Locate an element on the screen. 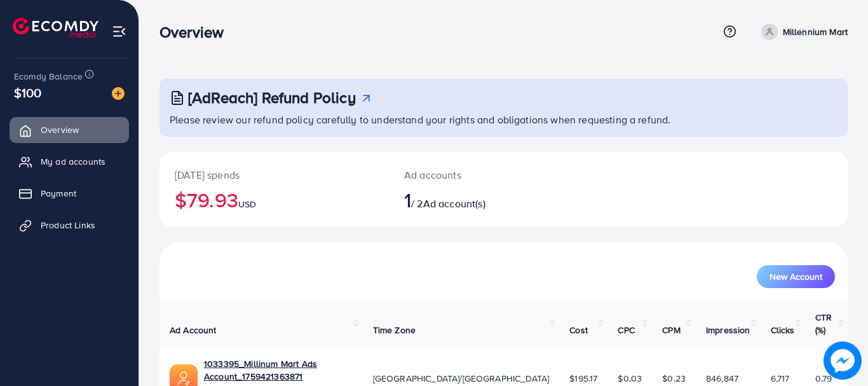 This screenshot has width=868, height=386. span: Ecomdy Balance is located at coordinates (48, 76).